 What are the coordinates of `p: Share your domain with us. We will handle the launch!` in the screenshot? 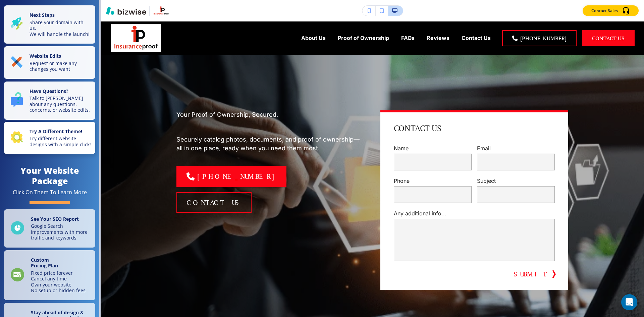 It's located at (60, 28).